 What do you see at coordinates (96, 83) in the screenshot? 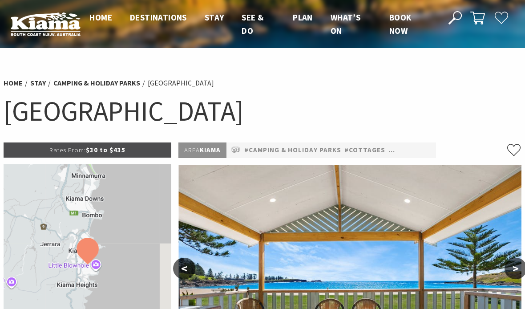
I see `a: Camping & Holiday Parks` at bounding box center [96, 83].